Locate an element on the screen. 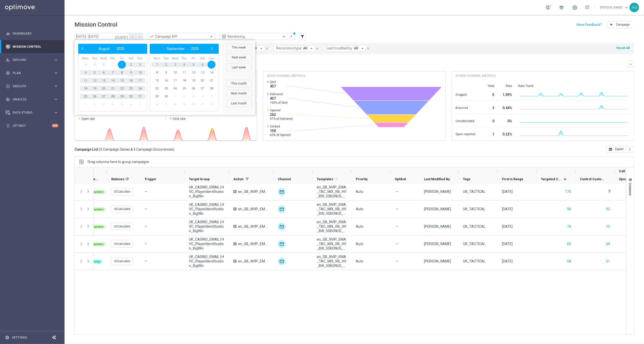 This screenshot has width=644, height=344. button: Mission Control is located at coordinates (32, 46).